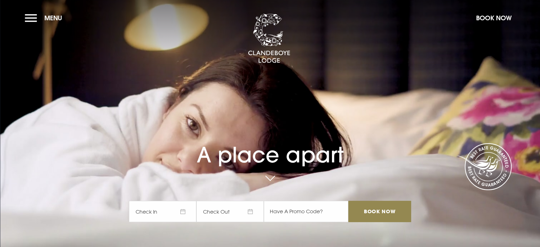  What do you see at coordinates (269, 39) in the screenshot?
I see `img: Clandeboye Lodge` at bounding box center [269, 39].